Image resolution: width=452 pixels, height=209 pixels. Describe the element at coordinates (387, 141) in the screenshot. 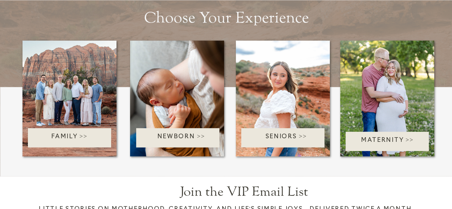

I see `p: Maternity >>` at that location.